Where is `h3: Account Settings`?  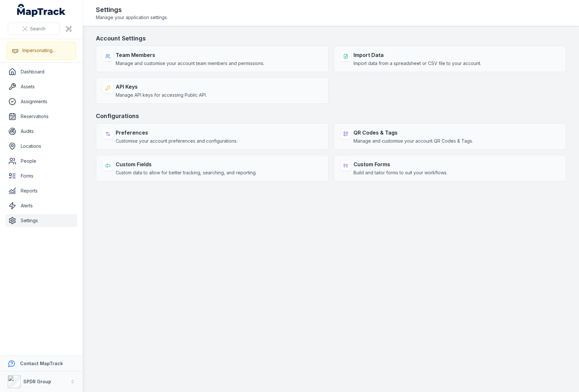 h3: Account Settings is located at coordinates (331, 38).